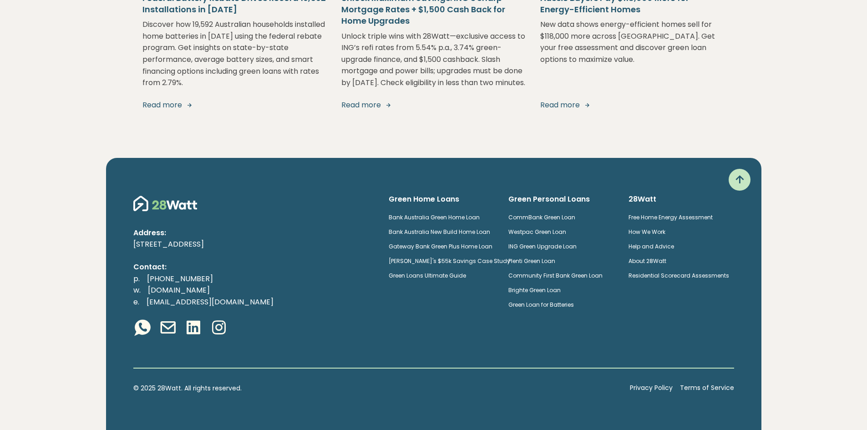  What do you see at coordinates (532, 261) in the screenshot?
I see `a: Plenti Green Loan` at bounding box center [532, 261].